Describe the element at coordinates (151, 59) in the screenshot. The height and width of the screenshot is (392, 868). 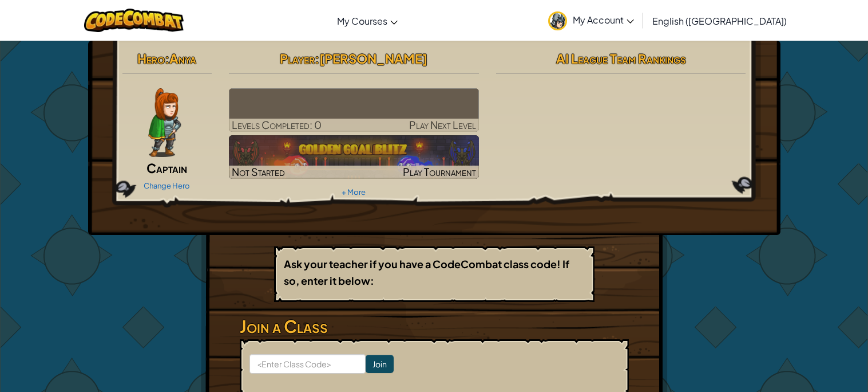
I see `span: Hero` at that location.